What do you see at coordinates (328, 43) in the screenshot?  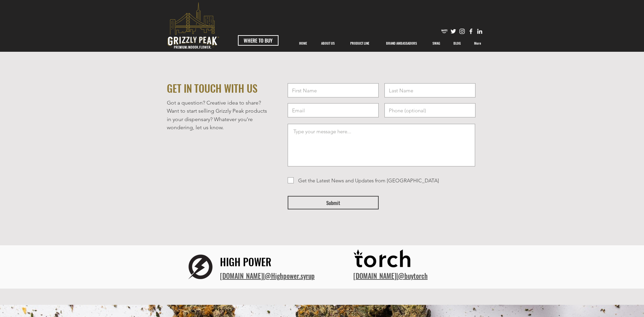 I see `p: ABOUT US` at bounding box center [328, 43].